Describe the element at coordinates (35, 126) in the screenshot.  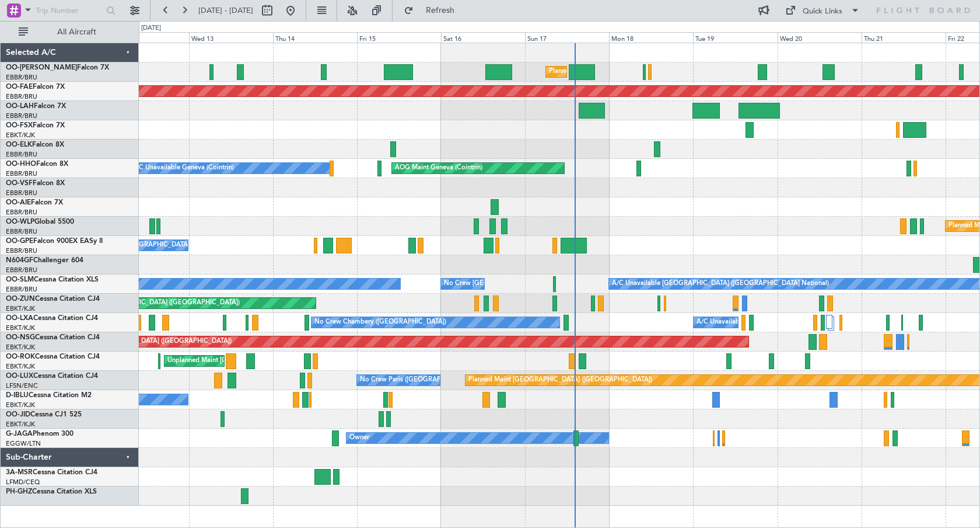
I see `a: OO-FSXFalcon 7X` at that location.